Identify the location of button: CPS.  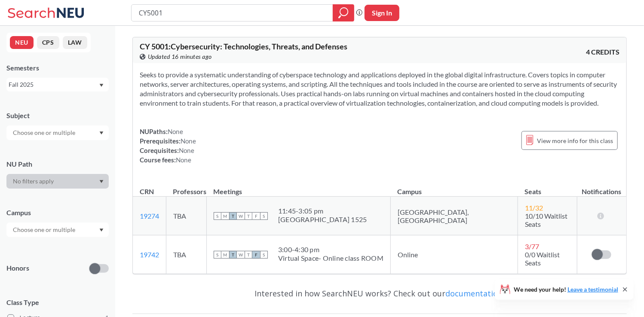
(48, 43).